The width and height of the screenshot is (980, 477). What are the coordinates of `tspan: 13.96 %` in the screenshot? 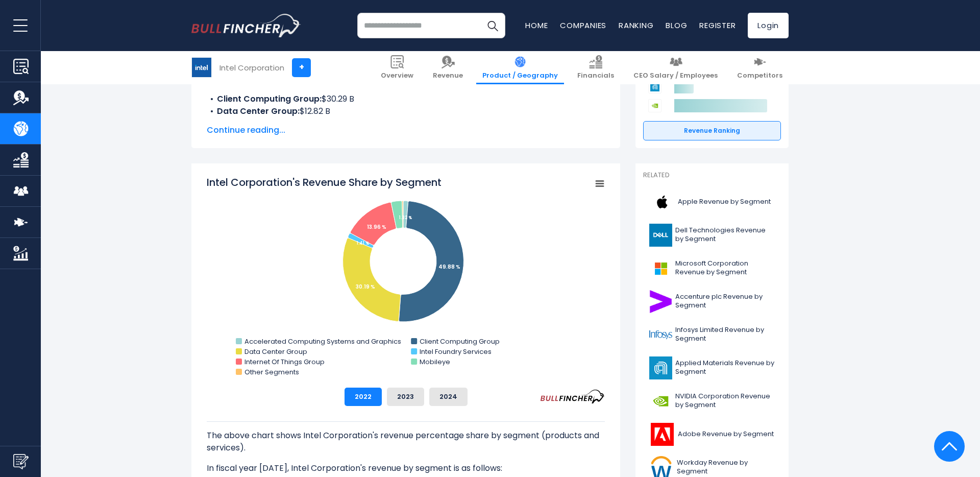 It's located at (377, 226).